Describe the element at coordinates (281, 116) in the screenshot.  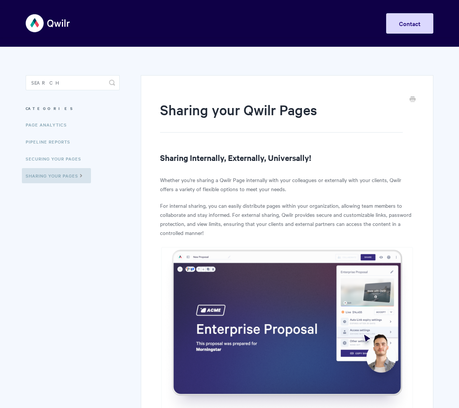
I see `h1: Sharing your Qwilr Pages` at that location.